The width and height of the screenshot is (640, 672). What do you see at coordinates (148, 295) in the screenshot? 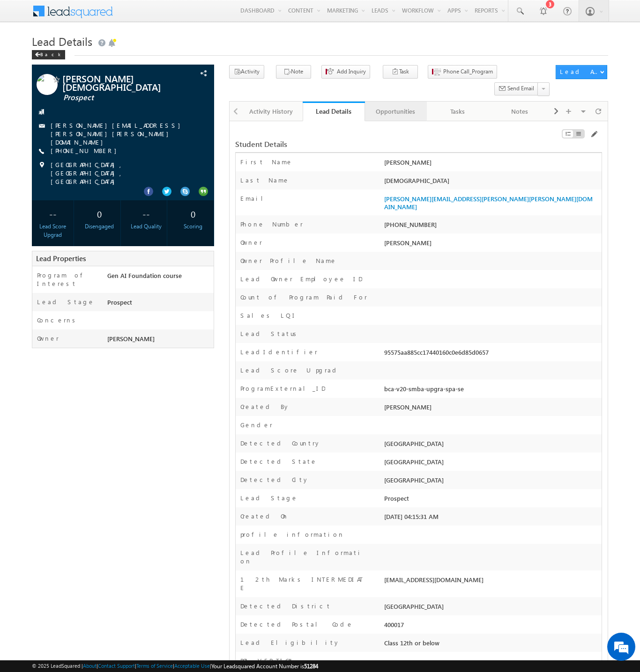
I see `em: Start Chat` at bounding box center [148, 295].